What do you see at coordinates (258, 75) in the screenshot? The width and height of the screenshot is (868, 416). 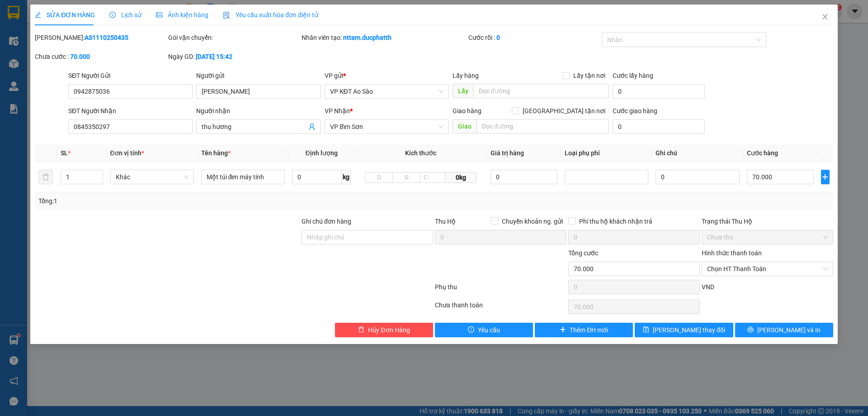 I see `div: Người gửi` at bounding box center [258, 75].